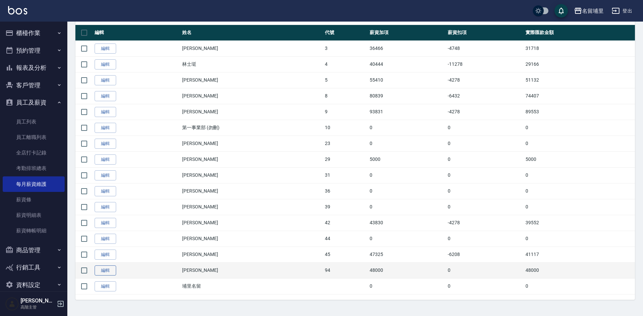 This screenshot has height=316, width=643. What do you see at coordinates (580, 254) in the screenshot?
I see `td: 41117` at bounding box center [580, 254].